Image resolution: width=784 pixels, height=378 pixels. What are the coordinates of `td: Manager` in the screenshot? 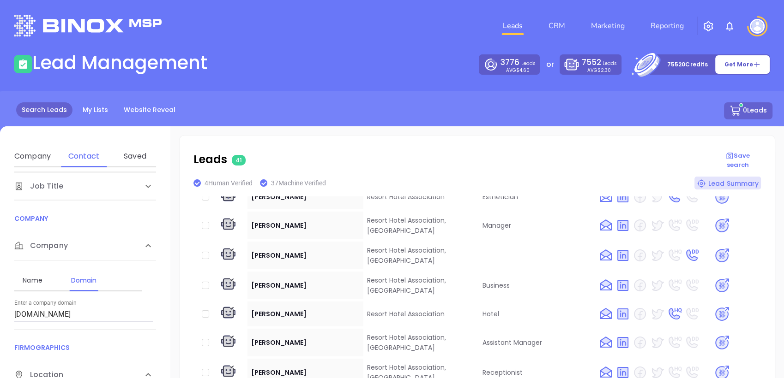 It's located at (536, 226).